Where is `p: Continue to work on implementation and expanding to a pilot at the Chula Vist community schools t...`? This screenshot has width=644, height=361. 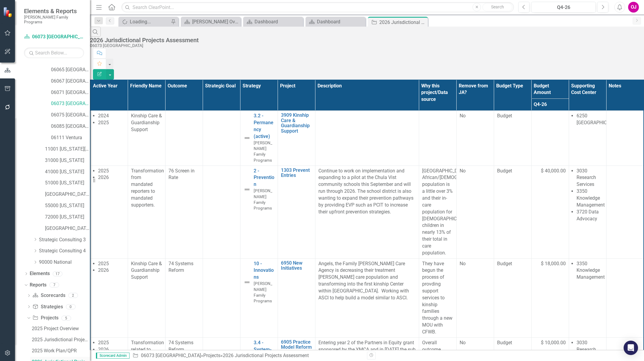 p: Continue to work on implementation and expanding to a pilot at the Chula Vist community schools t... is located at coordinates (367, 192).